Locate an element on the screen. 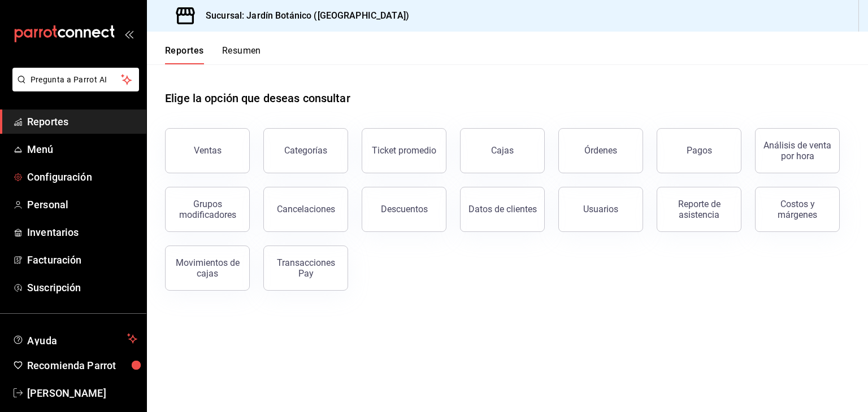  div: Ventas is located at coordinates (207, 151).